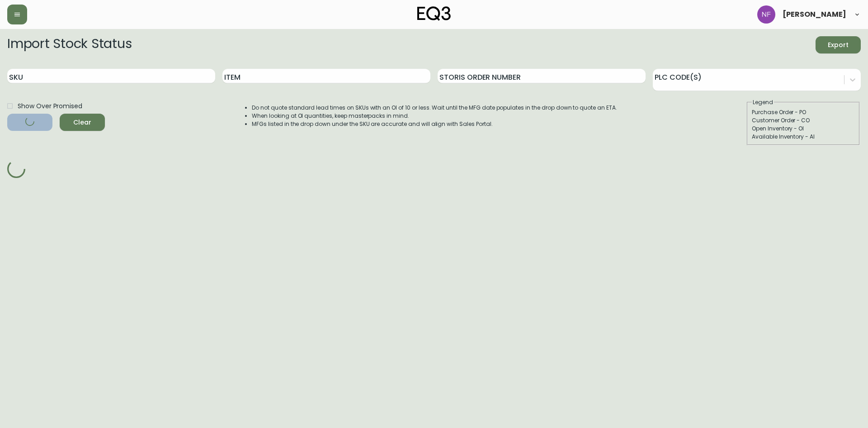 The image size is (868, 428). I want to click on h2: Import Stock Status, so click(69, 44).